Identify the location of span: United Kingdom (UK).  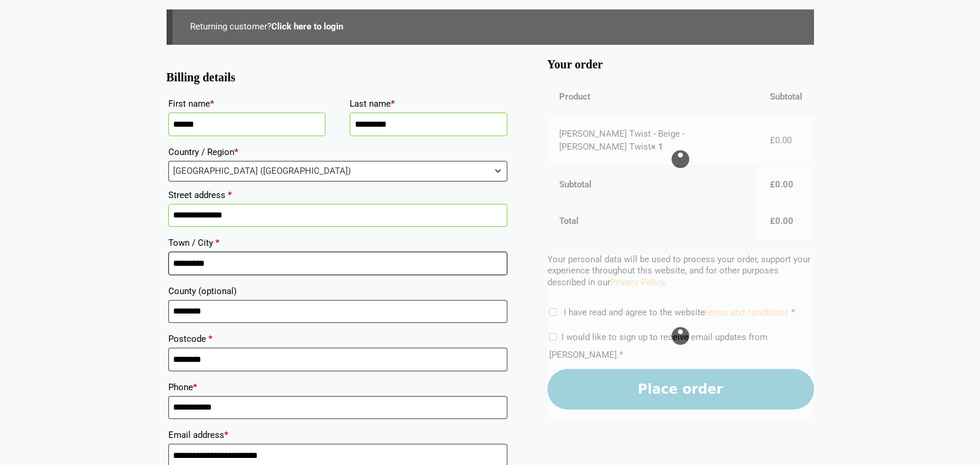
(338, 171).